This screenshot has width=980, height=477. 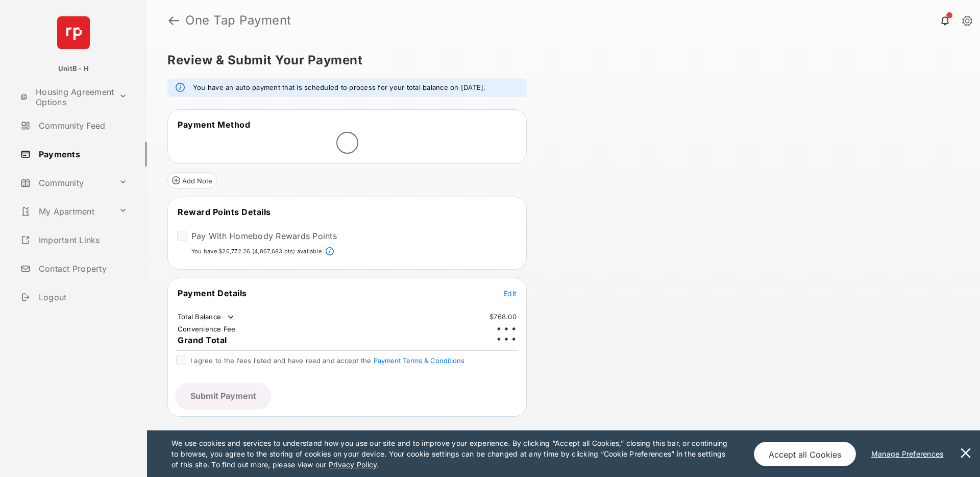 What do you see at coordinates (419, 361) in the screenshot?
I see `button: I agree to the fees listed and have read and accept the` at bounding box center [419, 361].